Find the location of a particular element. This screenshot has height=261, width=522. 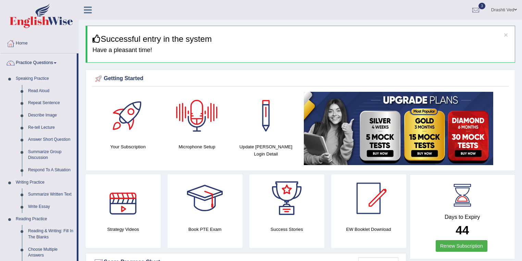

a: Write Essay is located at coordinates (51, 207).